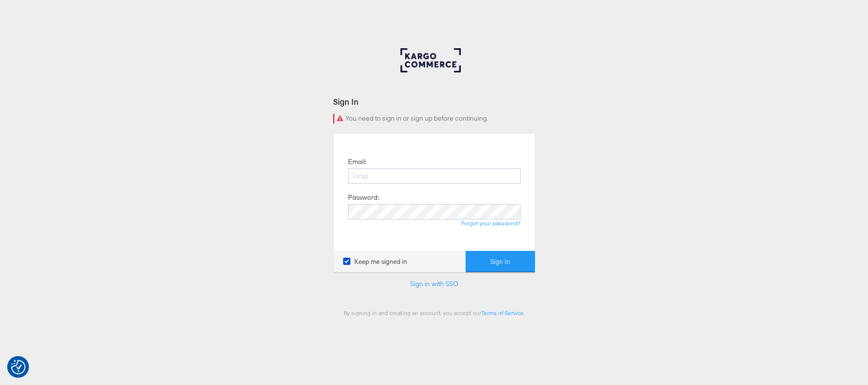 The height and width of the screenshot is (385, 868). I want to click on input: Email, so click(434, 176).